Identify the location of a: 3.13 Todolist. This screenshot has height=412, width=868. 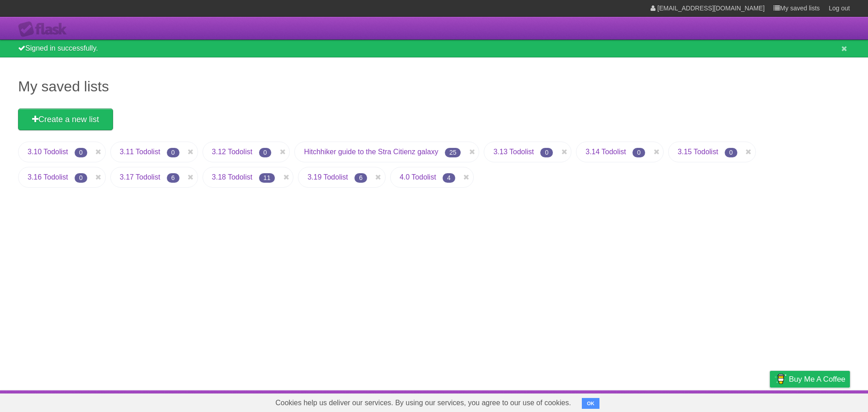
(514, 152).